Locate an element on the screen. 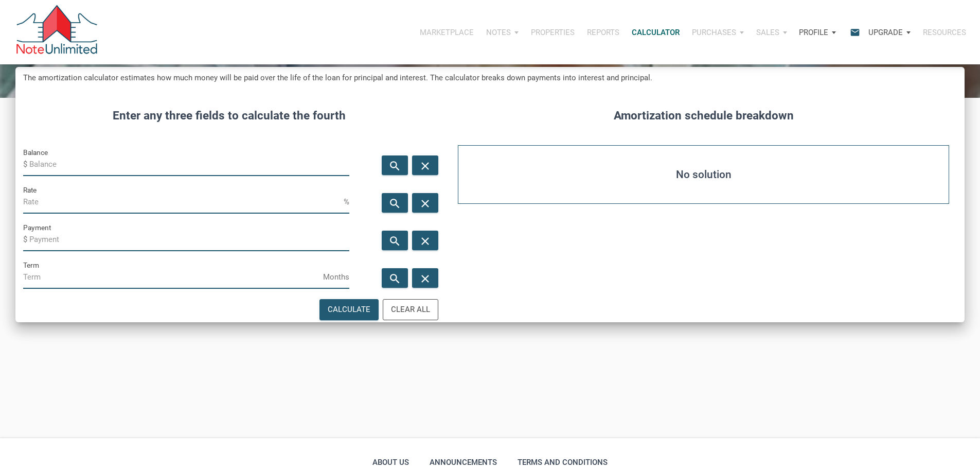 The height and width of the screenshot is (469, 980). div: Clear All is located at coordinates (411, 310).